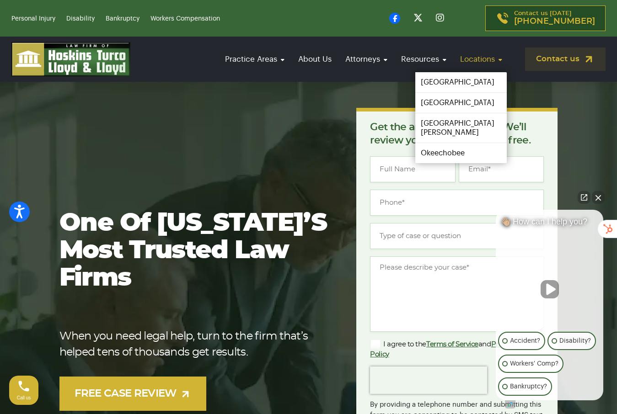 The width and height of the screenshot is (617, 414). Describe the element at coordinates (528, 387) in the screenshot. I see `p: Bankruptcy?` at that location.